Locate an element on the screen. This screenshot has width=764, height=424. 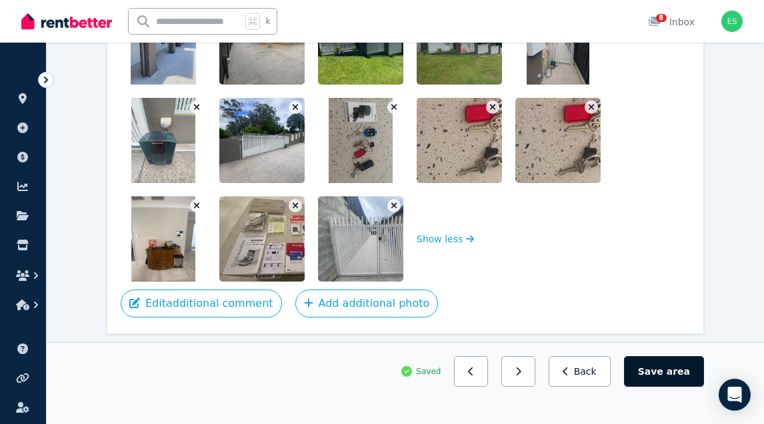
button: Show less is located at coordinates (445, 239).